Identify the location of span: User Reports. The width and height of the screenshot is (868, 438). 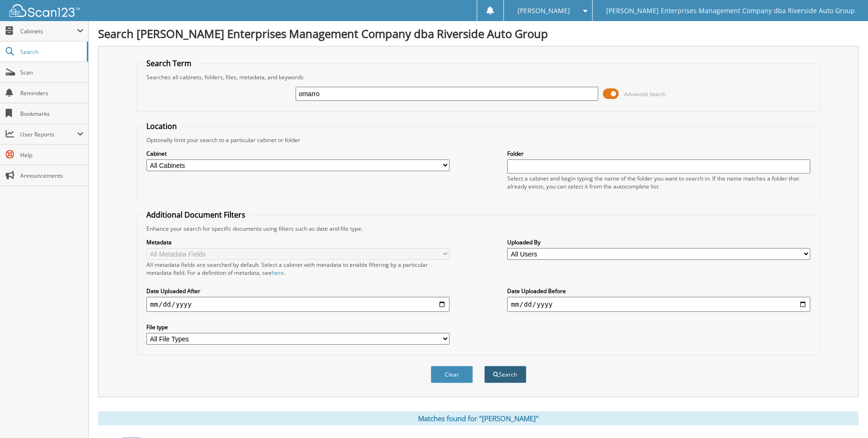
(49, 134).